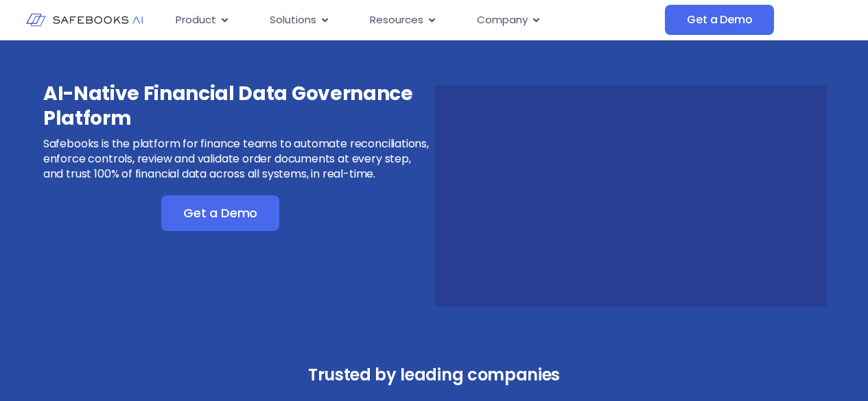 The width and height of the screenshot is (868, 401). What do you see at coordinates (414, 20) in the screenshot?
I see `nav: Menu` at bounding box center [414, 20].